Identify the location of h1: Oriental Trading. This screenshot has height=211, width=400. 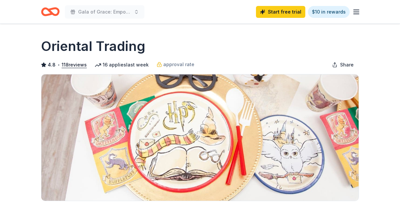
(93, 46).